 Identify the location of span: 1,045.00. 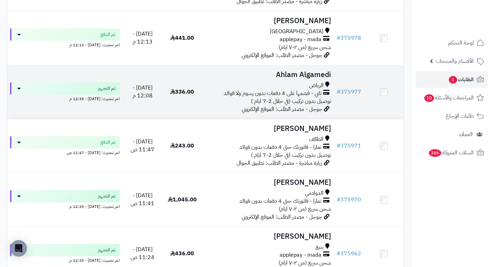
(182, 200).